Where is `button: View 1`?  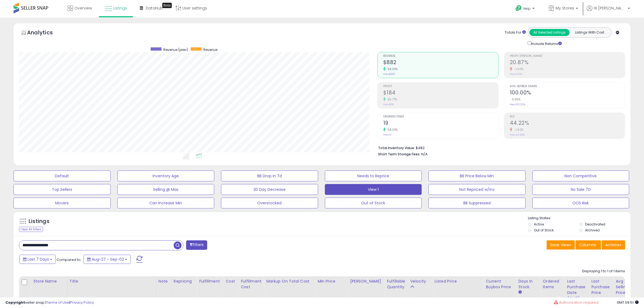
button: View 1 is located at coordinates (374, 189).